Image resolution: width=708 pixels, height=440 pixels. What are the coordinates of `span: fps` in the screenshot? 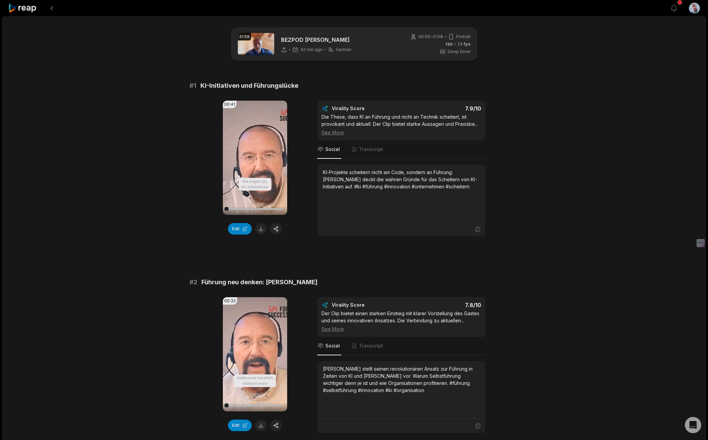 It's located at (467, 44).